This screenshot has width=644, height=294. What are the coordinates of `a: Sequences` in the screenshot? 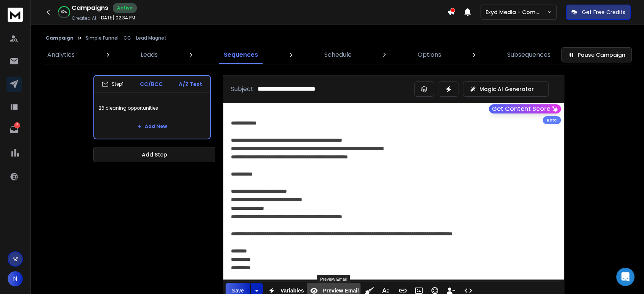 It's located at (241, 55).